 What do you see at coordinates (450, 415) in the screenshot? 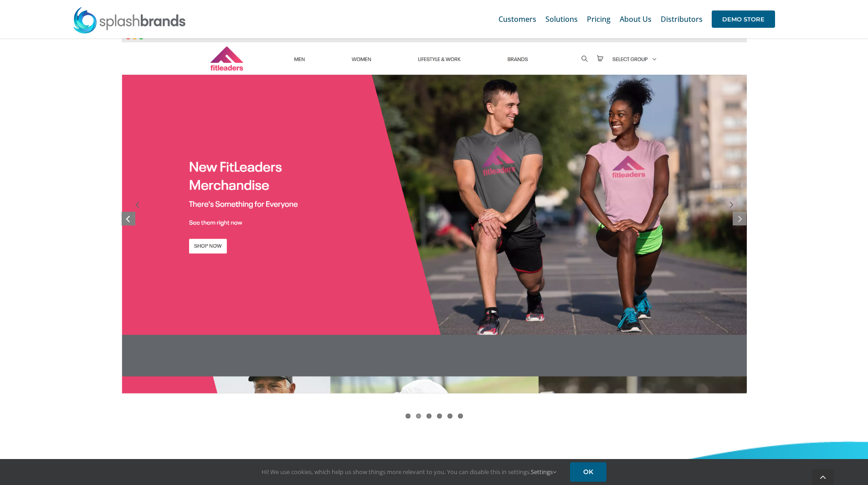
I see `a: 5` at bounding box center [450, 415].